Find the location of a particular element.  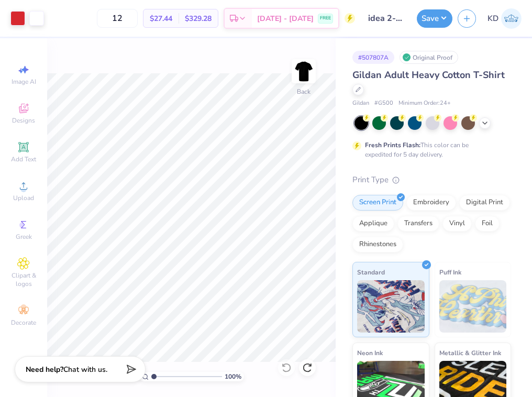

span: Standard is located at coordinates (371, 272).